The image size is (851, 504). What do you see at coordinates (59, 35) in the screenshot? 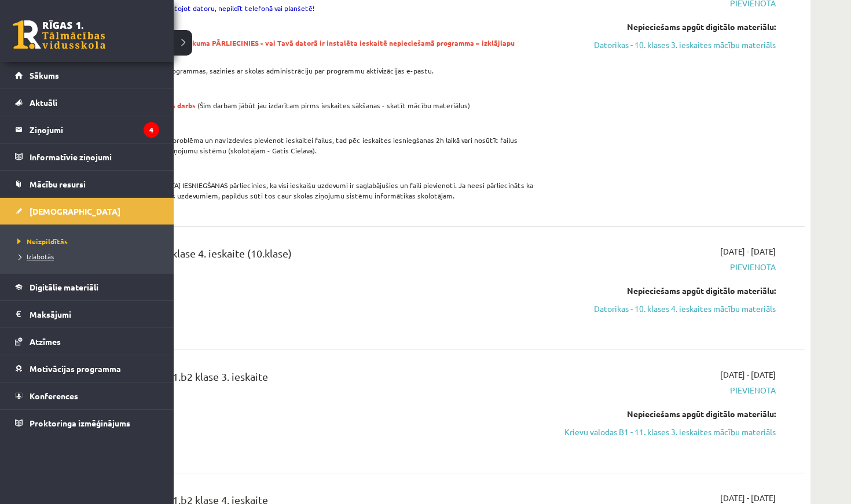
I see `a: Rīgas 1. Tālmācības vidusskola` at bounding box center [59, 35].